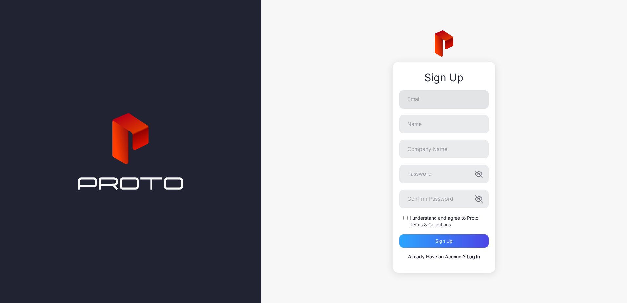 This screenshot has width=627, height=303. I want to click on div: Sign up, so click(444, 241).